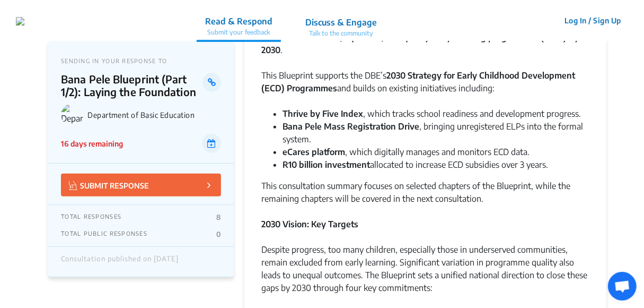 The width and height of the screenshot is (644, 308). Describe the element at coordinates (302, 165) in the screenshot. I see `strong: R10 billion` at that location.